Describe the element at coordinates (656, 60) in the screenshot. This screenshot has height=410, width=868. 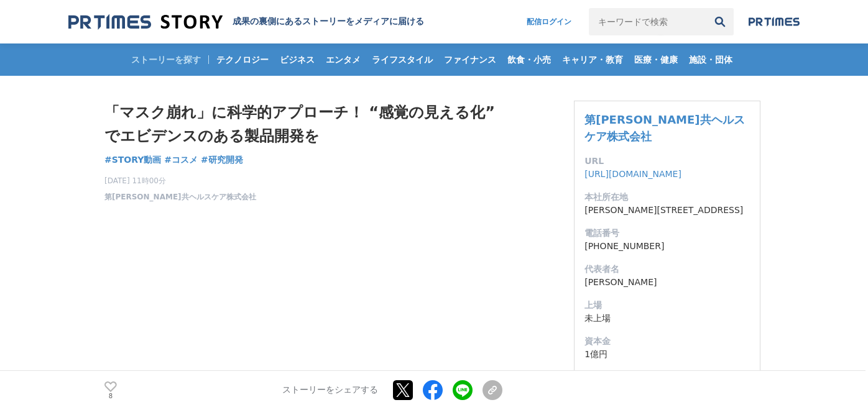
I see `a: 医療・健康` at that location.